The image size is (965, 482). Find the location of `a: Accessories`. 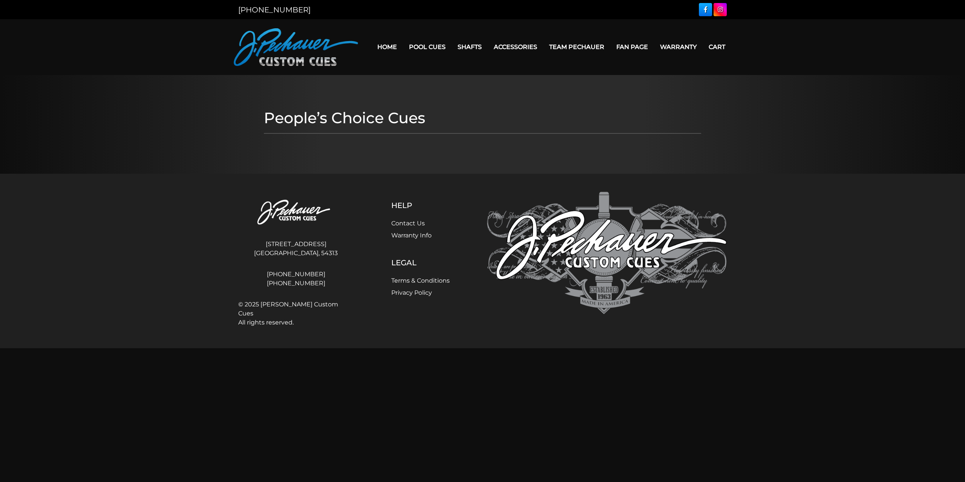

a: Accessories is located at coordinates (515, 47).